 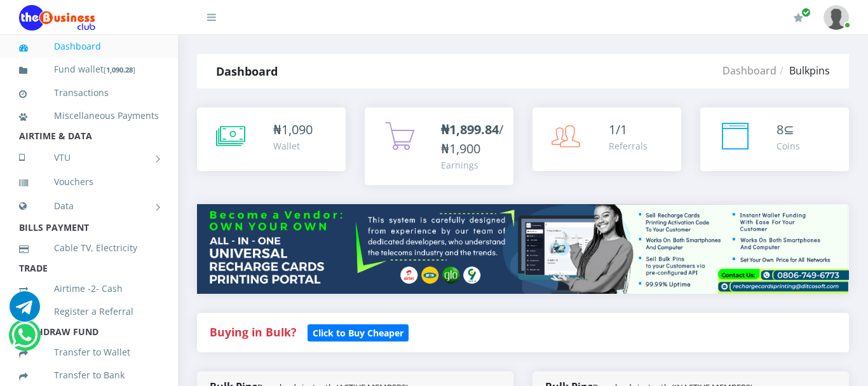 What do you see at coordinates (89, 206) in the screenshot?
I see `a: Data` at bounding box center [89, 206].